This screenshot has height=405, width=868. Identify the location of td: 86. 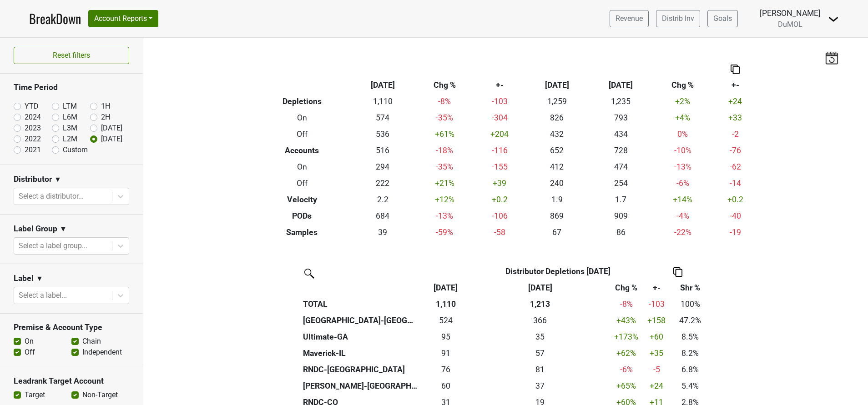
(621, 232).